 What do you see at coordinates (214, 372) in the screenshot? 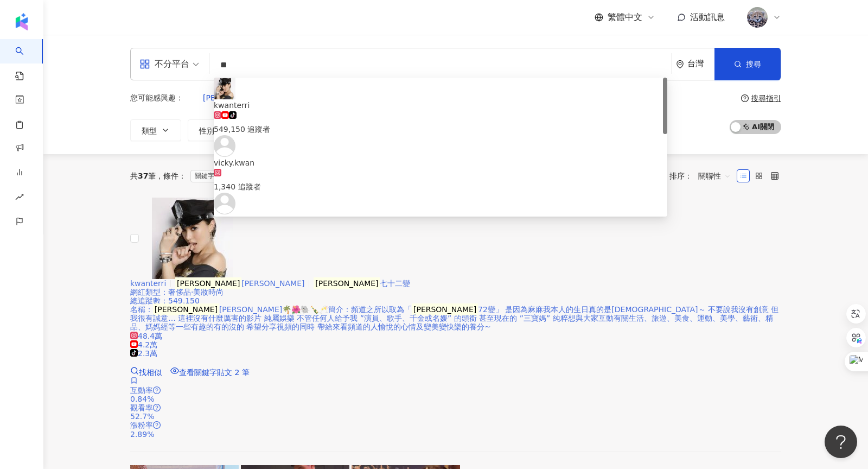
I see `span: 查看關鍵字貼文 2 筆` at bounding box center [214, 372].